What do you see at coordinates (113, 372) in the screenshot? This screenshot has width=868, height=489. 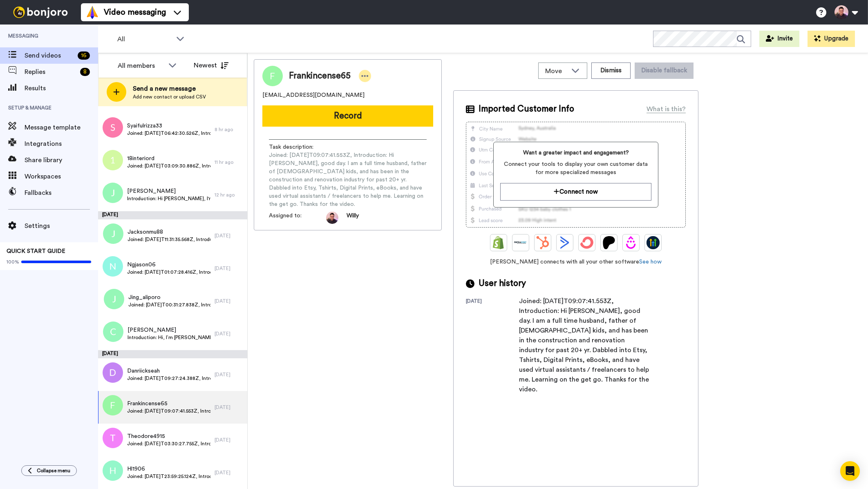 I see `img: d.png` at bounding box center [113, 372].